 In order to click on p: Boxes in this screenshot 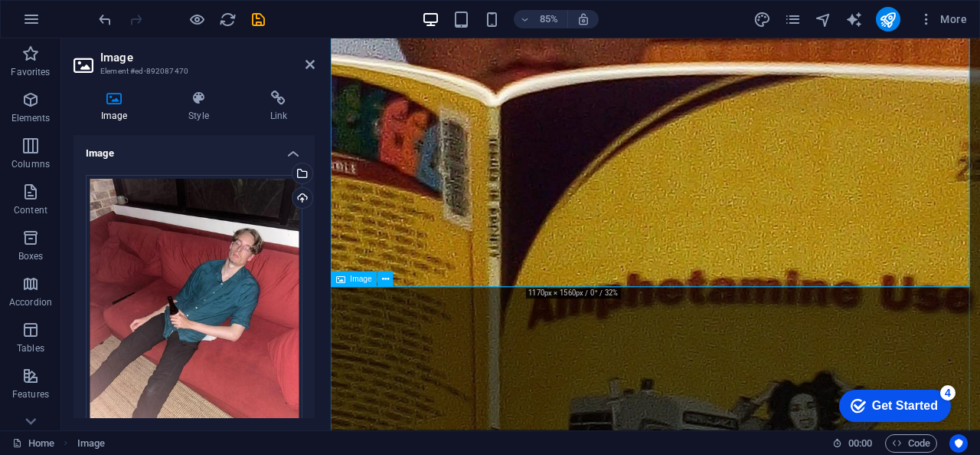, I will do `click(30, 256)`.